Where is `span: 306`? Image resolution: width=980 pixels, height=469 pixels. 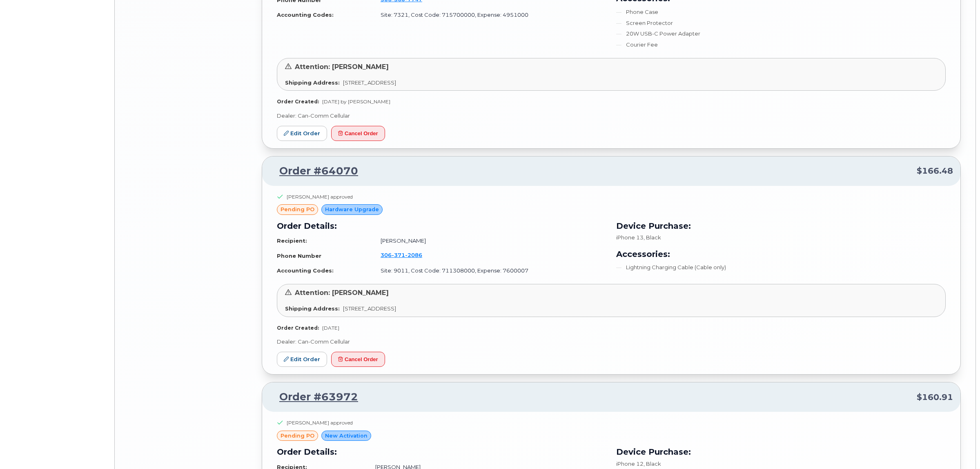 span: 306 is located at coordinates (401, 254).